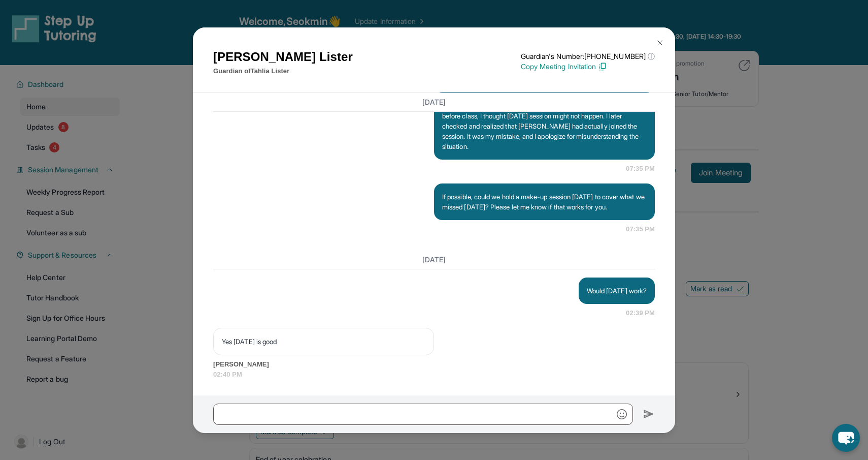  Describe the element at coordinates (434, 375) in the screenshot. I see `span: 02:40 PM` at that location.